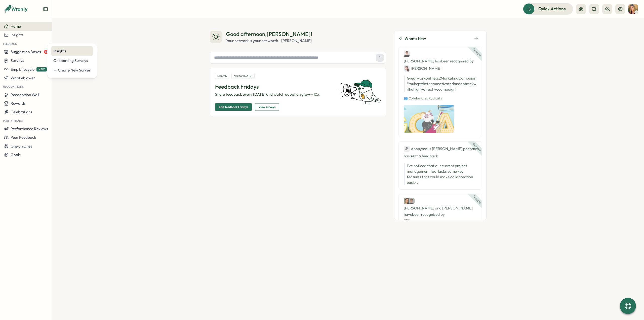 This screenshot has height=320, width=644. I want to click on span: Goals, so click(16, 154).